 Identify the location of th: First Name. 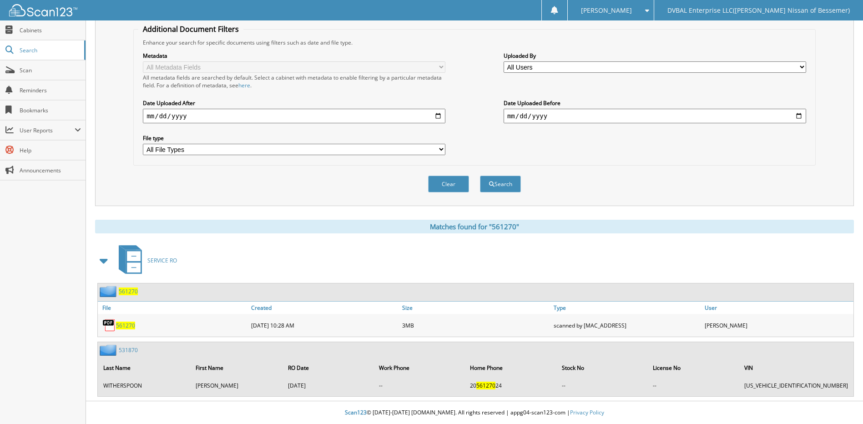
(237, 368).